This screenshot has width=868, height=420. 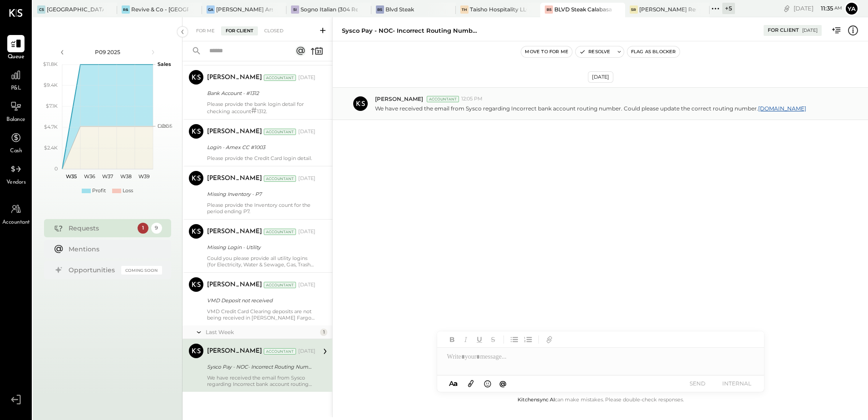 What do you see at coordinates (400, 9) in the screenshot?
I see `div: Blvd Steak` at bounding box center [400, 9].